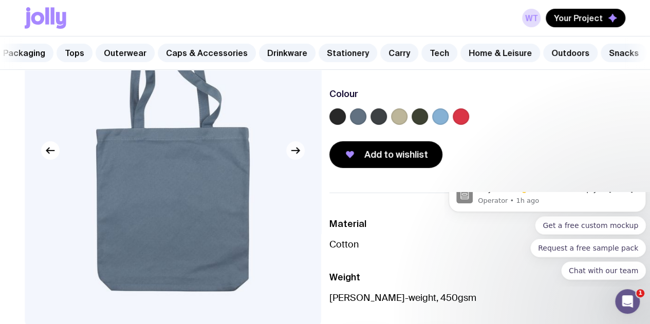  I want to click on span: Add to wishlist, so click(396, 155).